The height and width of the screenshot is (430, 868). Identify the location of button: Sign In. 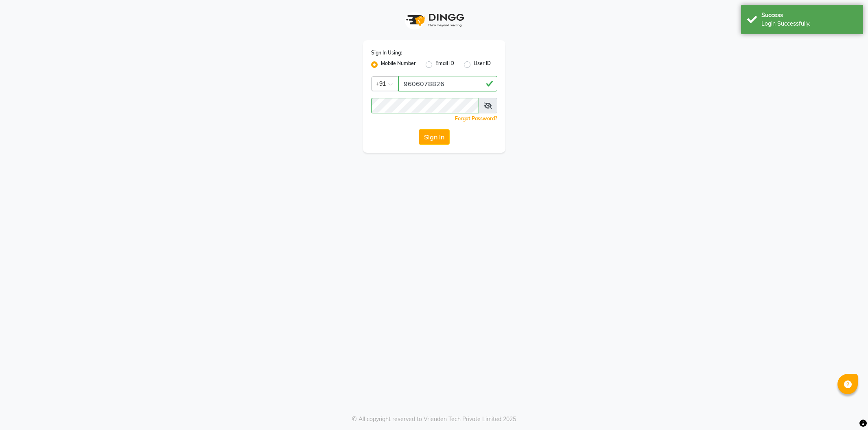
(434, 137).